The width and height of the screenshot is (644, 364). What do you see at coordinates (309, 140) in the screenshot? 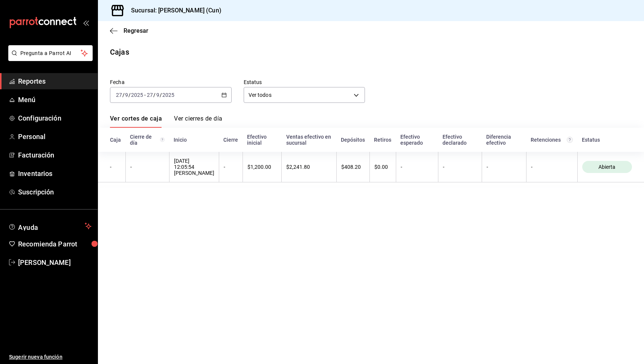
I see `div: Ventas efectivo en sucursal` at bounding box center [309, 140].